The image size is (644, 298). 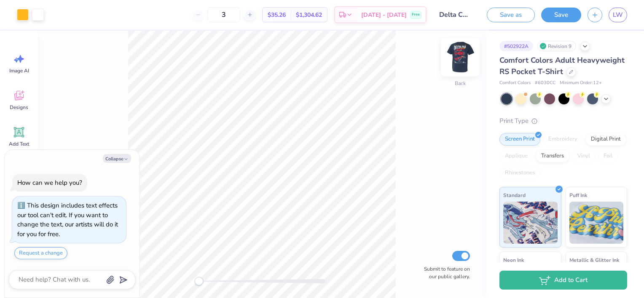 What do you see at coordinates (199, 281) in the screenshot?
I see `div: Accessibility label` at bounding box center [199, 281].